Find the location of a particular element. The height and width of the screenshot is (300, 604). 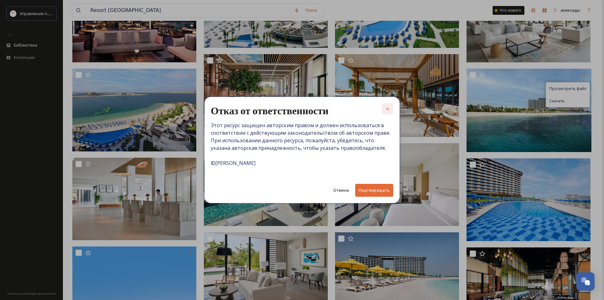

button: Отмена is located at coordinates (341, 190).